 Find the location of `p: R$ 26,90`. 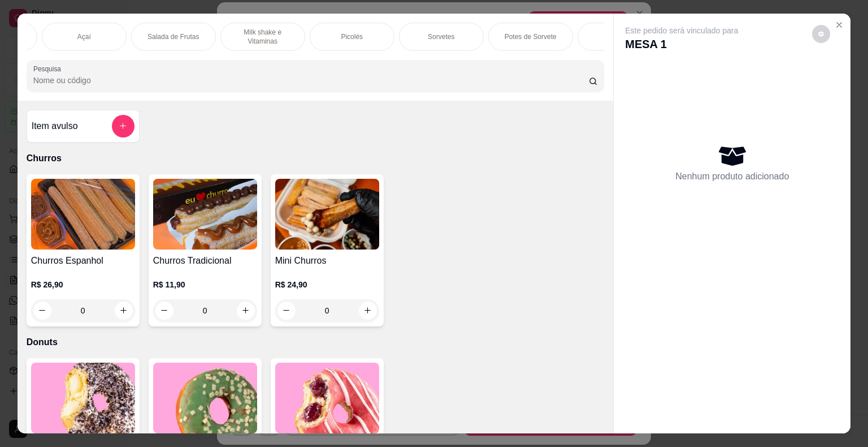

p: R$ 26,90 is located at coordinates (83, 284).